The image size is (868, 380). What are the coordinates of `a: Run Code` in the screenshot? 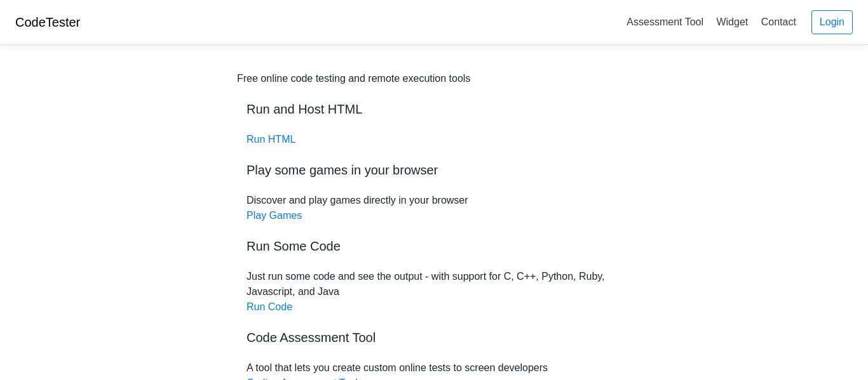 It's located at (269, 307).